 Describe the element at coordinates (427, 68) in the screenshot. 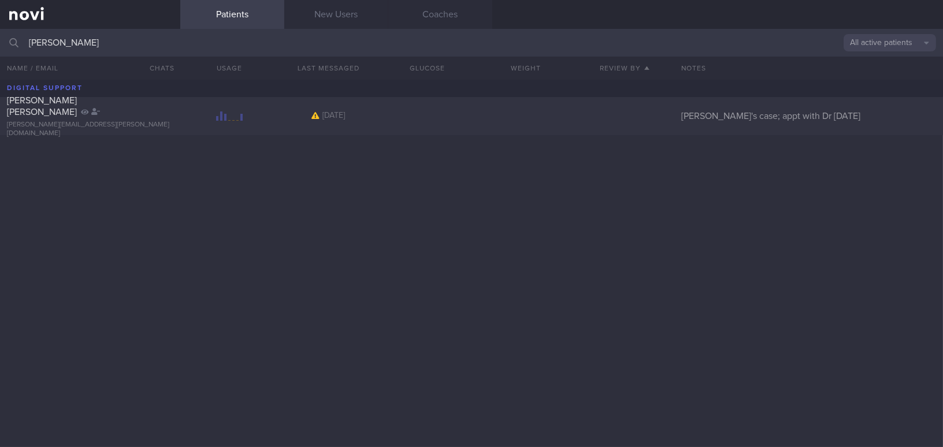

I see `button: Glucose` at that location.